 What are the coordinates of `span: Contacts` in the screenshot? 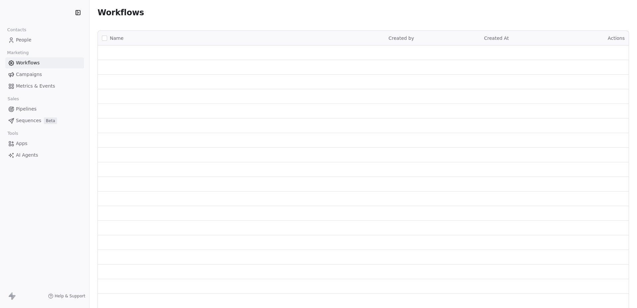 It's located at (17, 30).